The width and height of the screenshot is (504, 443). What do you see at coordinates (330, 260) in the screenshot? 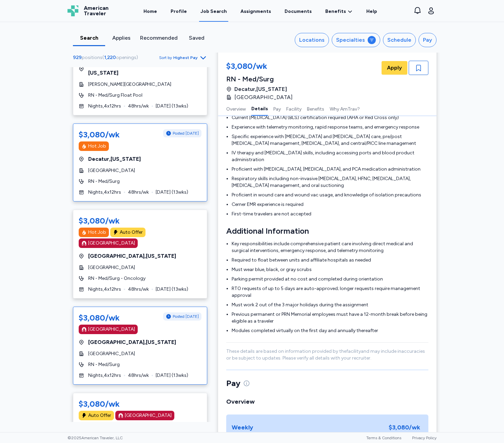
I see `li: Required to float between units and affiliate hospitals as needed` at bounding box center [330, 260].